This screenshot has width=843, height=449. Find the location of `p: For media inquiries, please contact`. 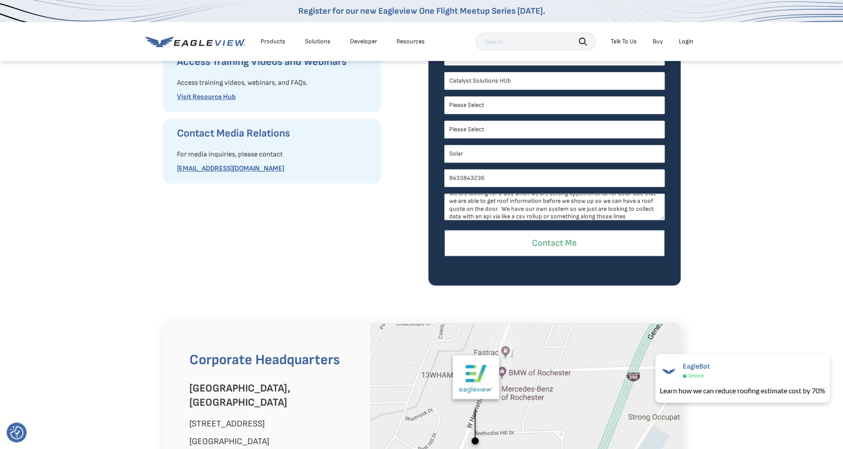

p: For media inquiries, please contact is located at coordinates (274, 155).